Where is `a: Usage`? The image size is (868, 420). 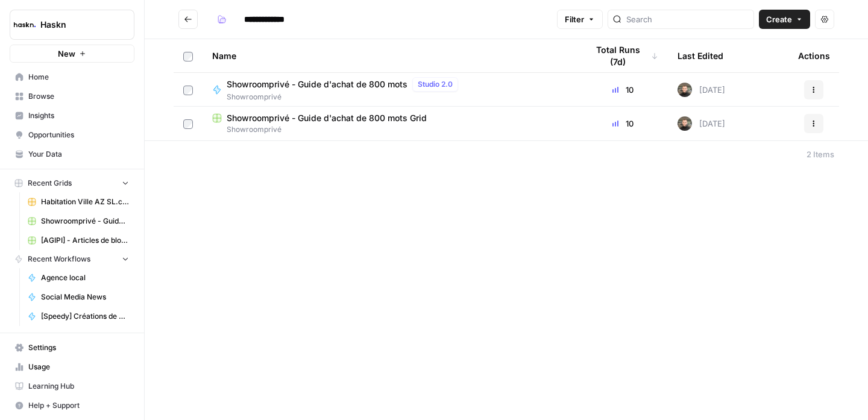
a: Usage is located at coordinates (71, 367).